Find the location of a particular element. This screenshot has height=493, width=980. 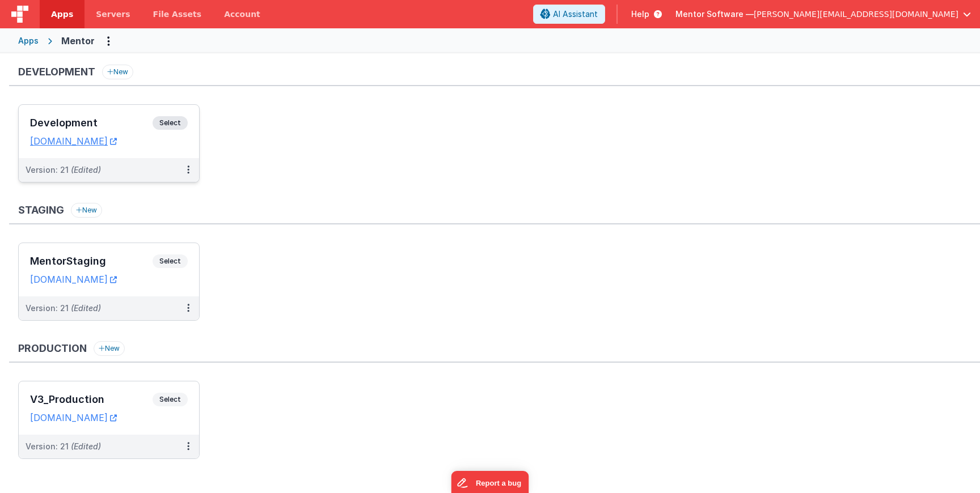

h3: Staging is located at coordinates (41, 210).